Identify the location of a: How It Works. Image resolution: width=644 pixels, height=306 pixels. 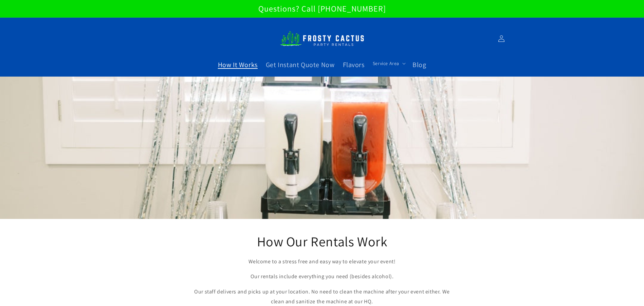
(237, 65).